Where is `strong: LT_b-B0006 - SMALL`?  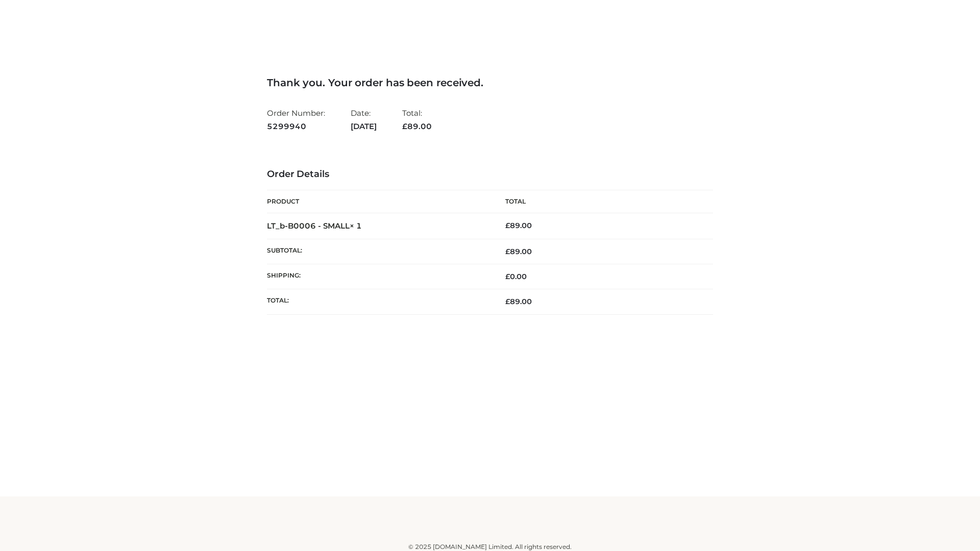 strong: LT_b-B0006 - SMALL is located at coordinates (314, 226).